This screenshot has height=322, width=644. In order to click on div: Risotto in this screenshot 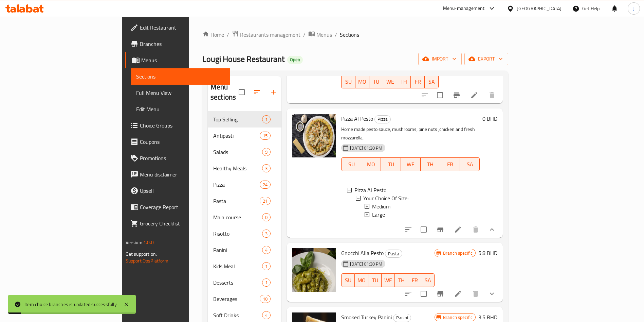, I will do `click(238, 233)`.